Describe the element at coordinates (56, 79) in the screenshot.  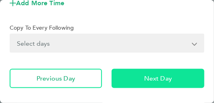
I see `span: Previous Day` at that location.